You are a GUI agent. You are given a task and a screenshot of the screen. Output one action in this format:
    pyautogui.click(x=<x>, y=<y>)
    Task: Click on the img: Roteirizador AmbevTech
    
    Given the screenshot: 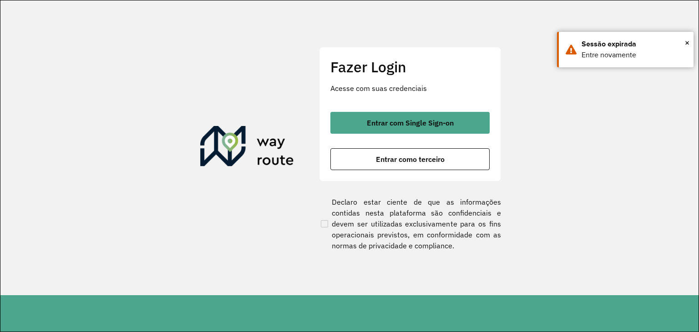 What is the action you would take?
    pyautogui.click(x=247, y=148)
    